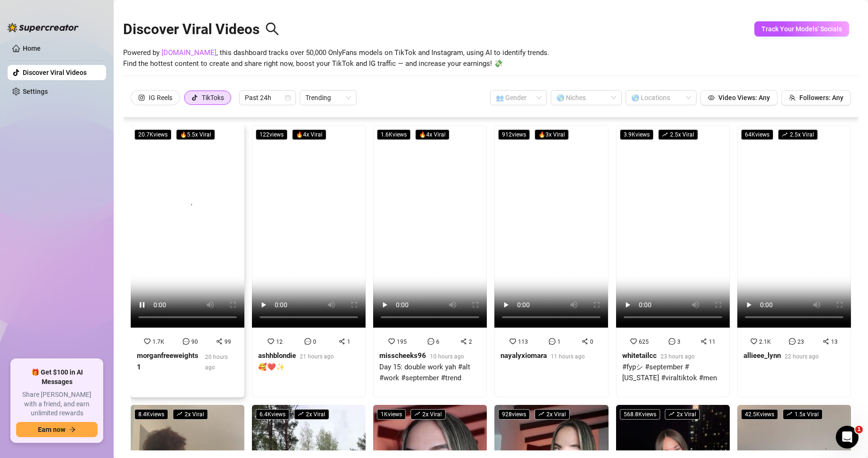  I want to click on span: 2, so click(470, 342).